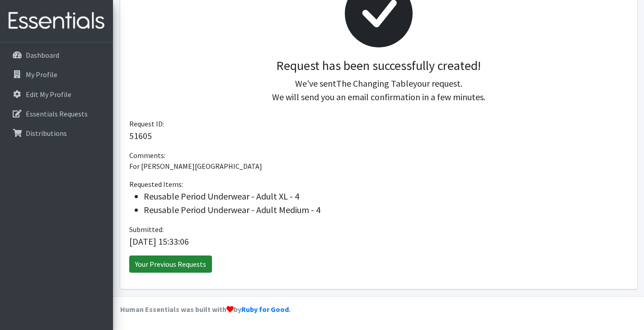 Image resolution: width=644 pixels, height=330 pixels. I want to click on h3: Request has been successfully created!, so click(379, 66).